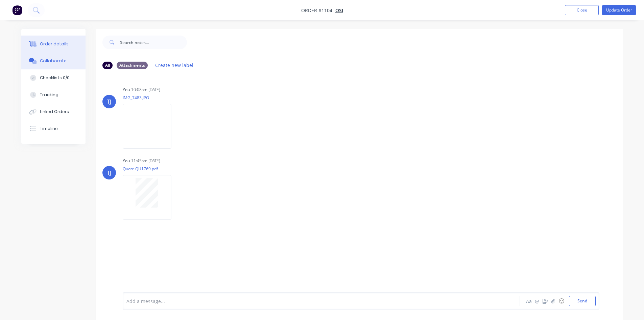  What do you see at coordinates (53, 44) in the screenshot?
I see `button: Order details` at bounding box center [53, 44].